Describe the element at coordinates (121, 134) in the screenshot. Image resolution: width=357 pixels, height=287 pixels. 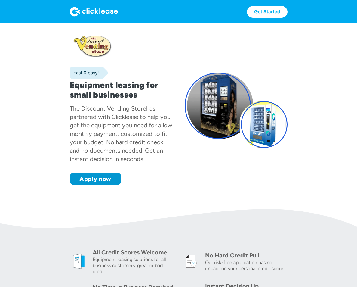
I see `div: has partnered with Clicklease to help you get the equipment you need for a low monthly payment, c...` at that location.